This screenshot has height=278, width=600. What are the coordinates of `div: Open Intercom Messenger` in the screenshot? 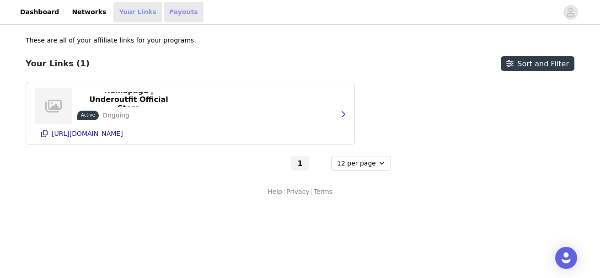 It's located at (567, 258).